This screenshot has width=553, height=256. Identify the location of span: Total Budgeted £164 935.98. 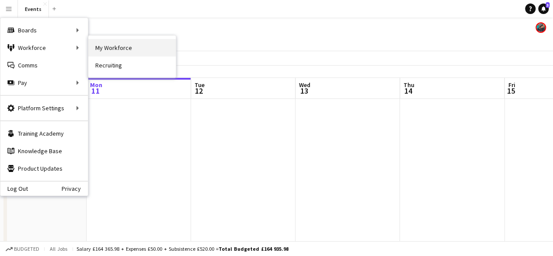
(253, 248).